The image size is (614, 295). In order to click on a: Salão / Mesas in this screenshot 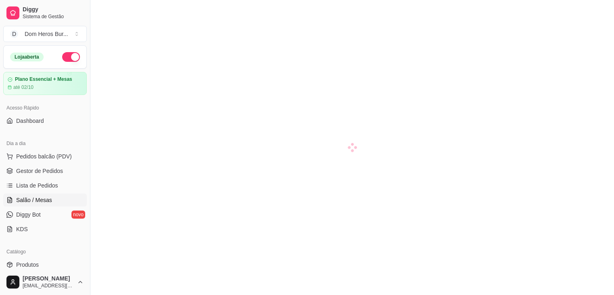, I will do `click(45, 200)`.